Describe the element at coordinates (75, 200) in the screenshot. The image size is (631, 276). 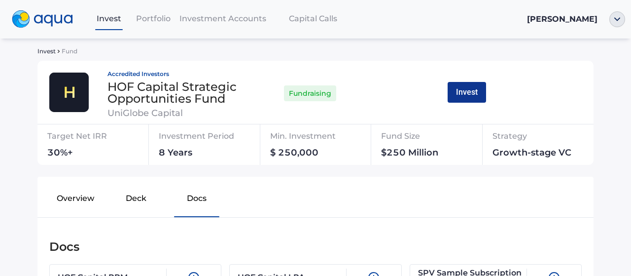
I see `button: Overview` at that location.